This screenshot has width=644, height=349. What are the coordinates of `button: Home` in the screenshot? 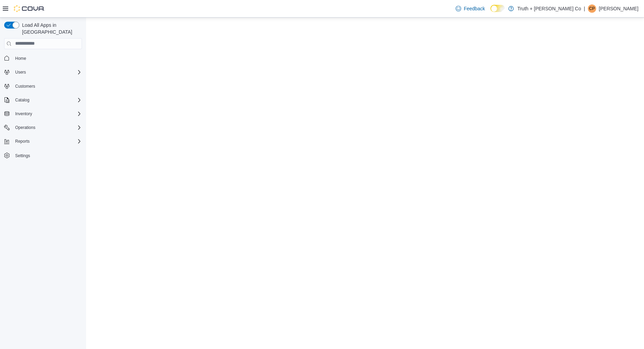 It's located at (43, 58).